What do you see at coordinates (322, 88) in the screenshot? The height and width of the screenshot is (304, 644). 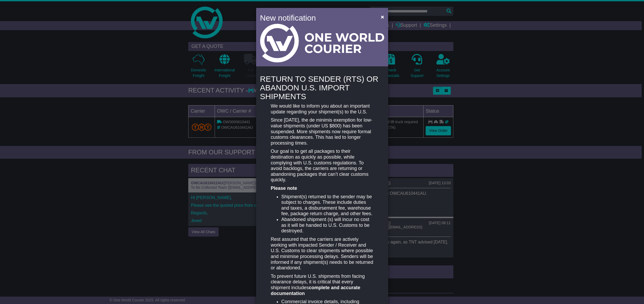 I see `h4: RETURN TO SENDER (RTS) OR ABANDON U.S. IMPORT SHIPMENTS` at bounding box center [322, 88].